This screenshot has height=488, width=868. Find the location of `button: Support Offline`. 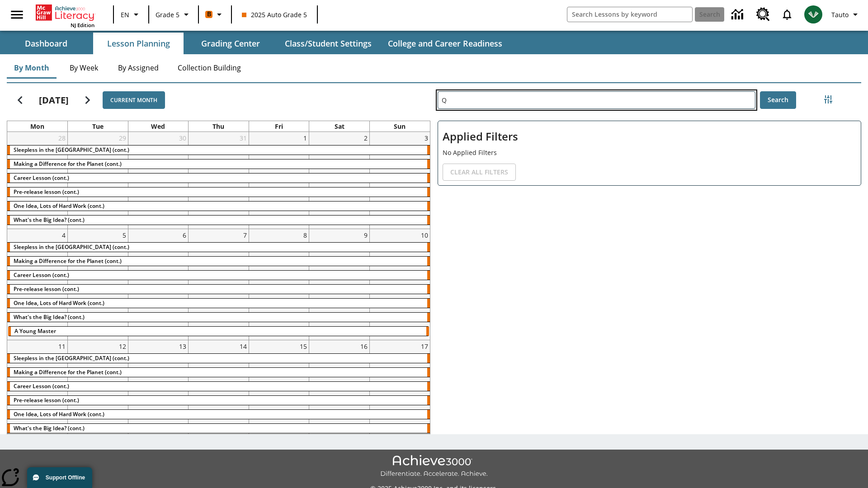

button: Support Offline is located at coordinates (60, 477).